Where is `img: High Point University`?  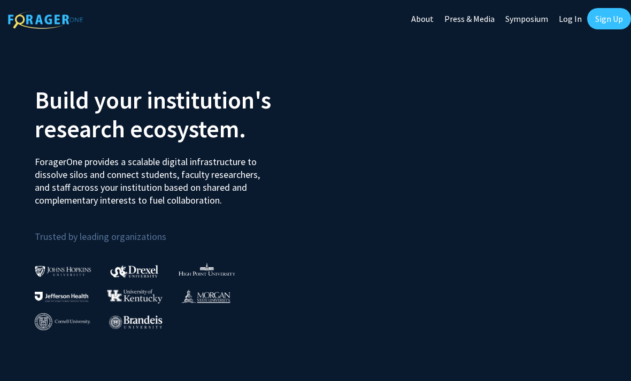
img: High Point University is located at coordinates (207, 269).